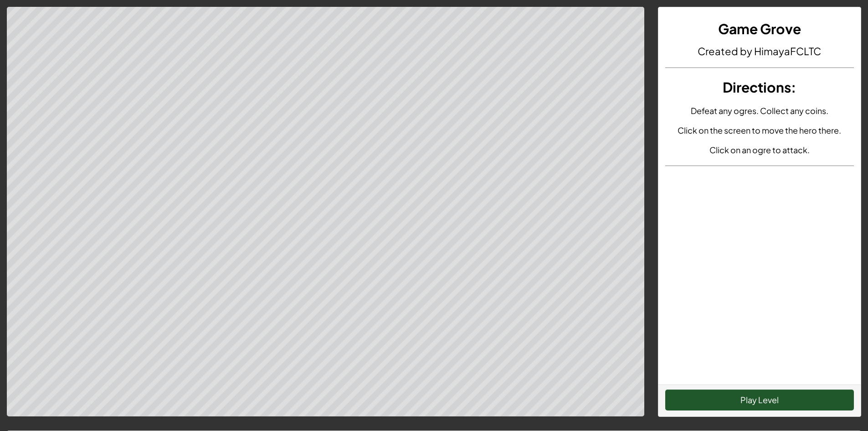  What do you see at coordinates (757, 87) in the screenshot?
I see `span: Directions` at bounding box center [757, 87].